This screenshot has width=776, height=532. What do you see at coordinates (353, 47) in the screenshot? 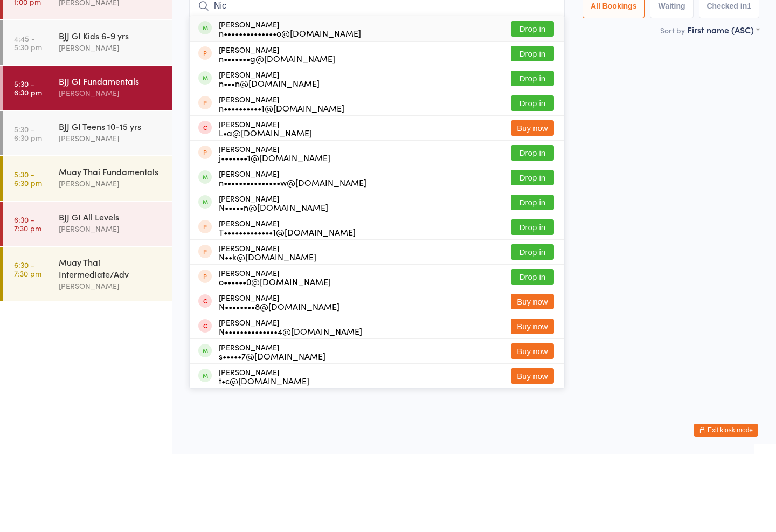
I see `span: Chatswood` at bounding box center [353, 47].